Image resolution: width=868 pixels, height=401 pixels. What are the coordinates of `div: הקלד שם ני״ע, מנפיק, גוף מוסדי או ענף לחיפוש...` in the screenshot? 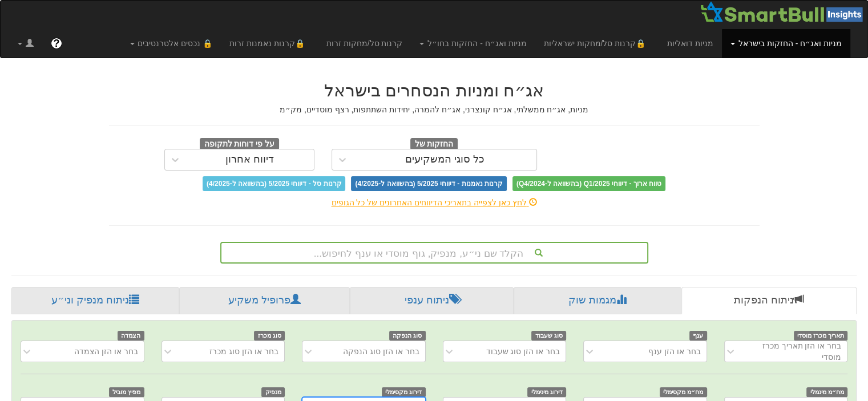 It's located at (434, 253).